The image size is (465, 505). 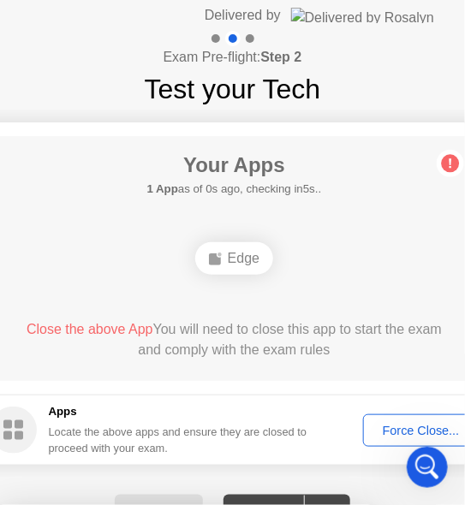 I want to click on span: Close the above App, so click(x=90, y=329).